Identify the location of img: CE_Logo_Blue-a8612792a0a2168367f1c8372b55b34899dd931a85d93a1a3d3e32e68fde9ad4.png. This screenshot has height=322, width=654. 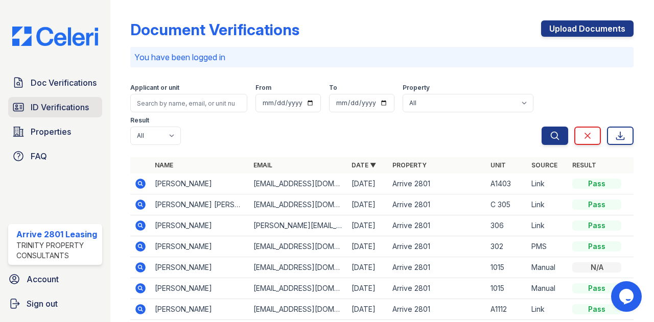
(55, 36).